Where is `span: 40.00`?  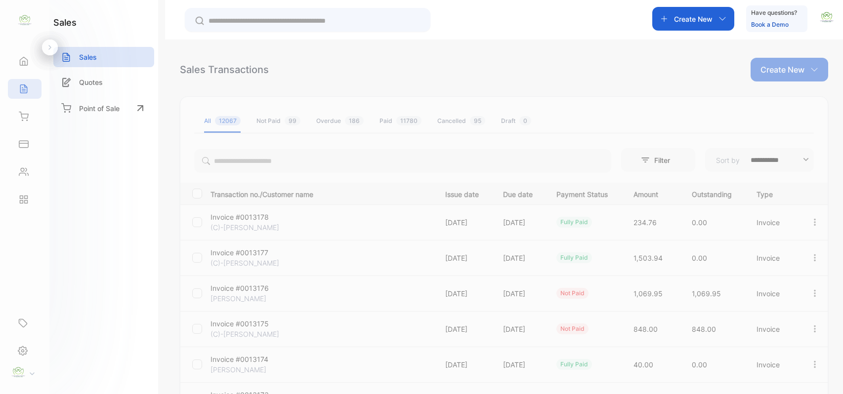
span: 40.00 is located at coordinates (644, 365).